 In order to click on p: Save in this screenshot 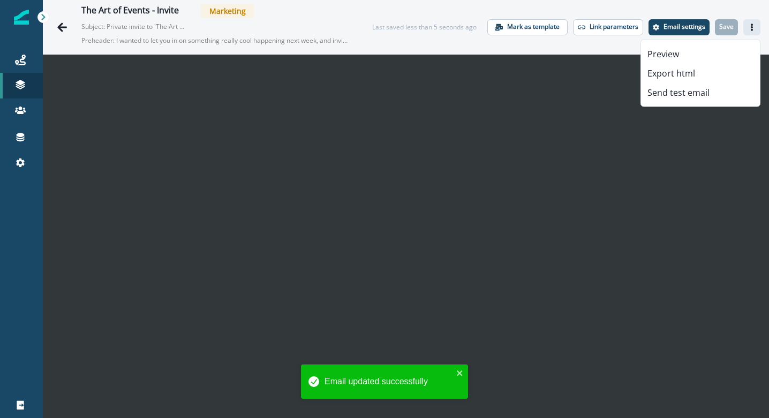, I will do `click(726, 27)`.